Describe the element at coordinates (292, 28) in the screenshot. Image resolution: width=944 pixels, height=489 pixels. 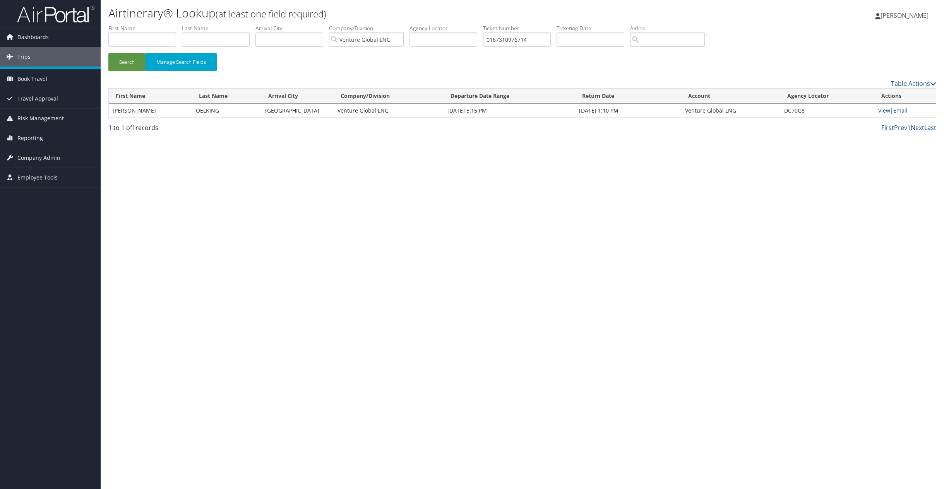
I see `label: Arrival City` at that location.